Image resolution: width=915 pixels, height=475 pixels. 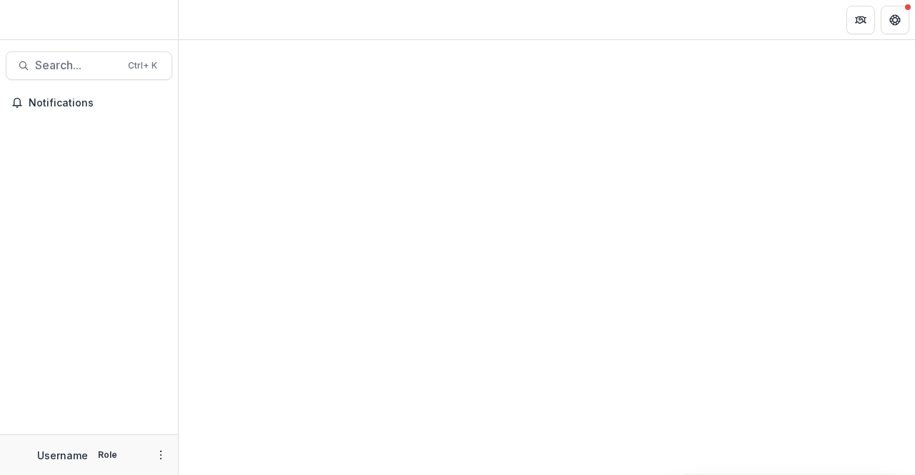 I want to click on p: Role, so click(x=107, y=455).